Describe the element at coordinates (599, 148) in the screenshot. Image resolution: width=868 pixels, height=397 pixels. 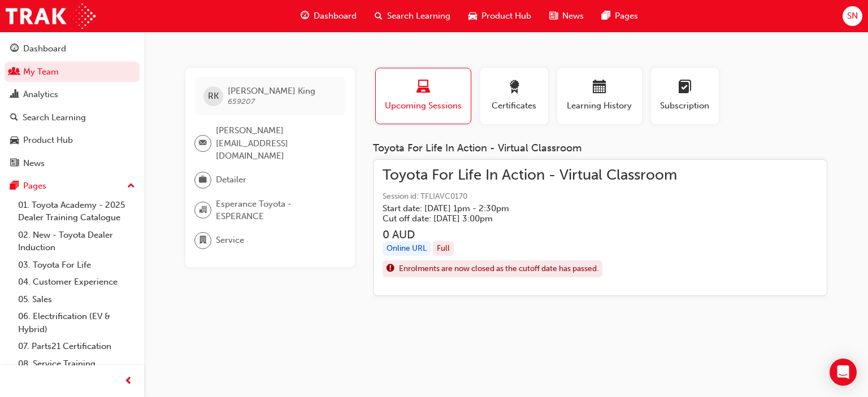
I see `div: Toyota For Life In Action - Virtual Classroom` at that location.